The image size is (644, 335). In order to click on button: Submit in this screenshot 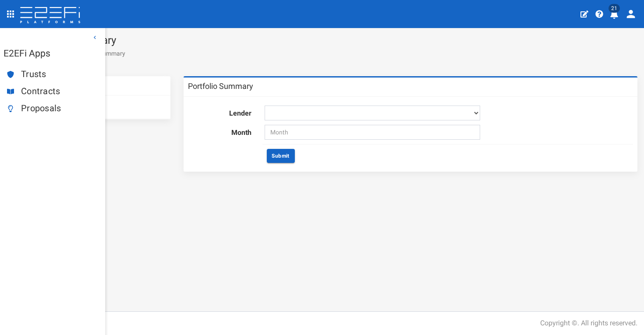, I will do `click(281, 156)`.